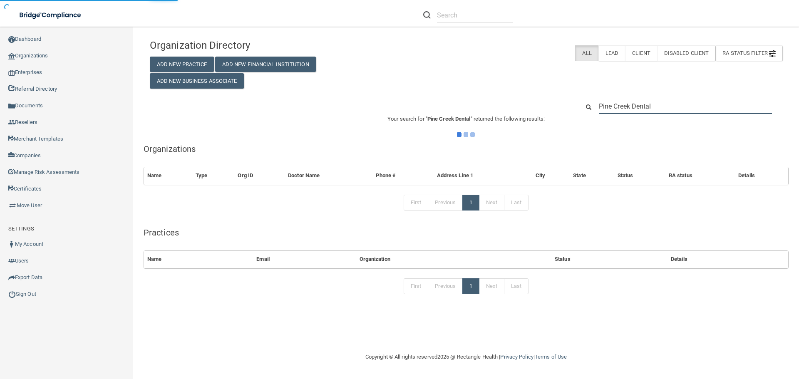  What do you see at coordinates (550, 356) in the screenshot?
I see `a: Terms of Use` at bounding box center [550, 356].